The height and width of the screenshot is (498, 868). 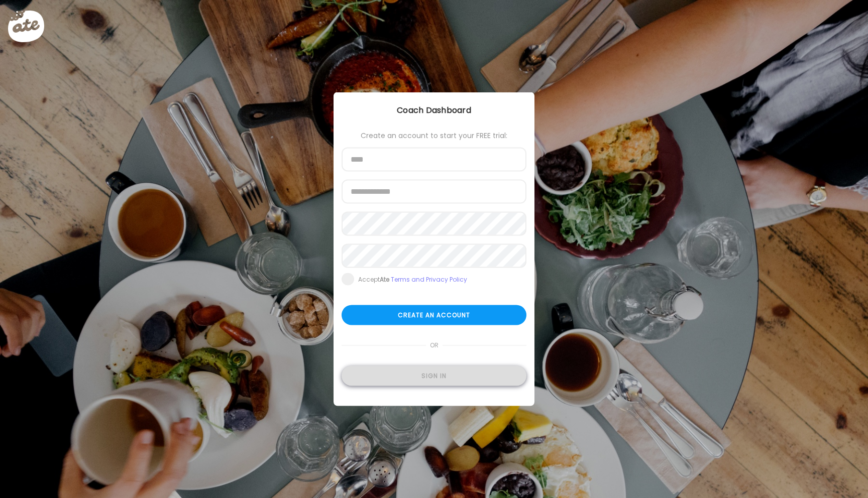 What do you see at coordinates (429, 279) in the screenshot?
I see `a: Terms and Privacy Policy` at bounding box center [429, 279].